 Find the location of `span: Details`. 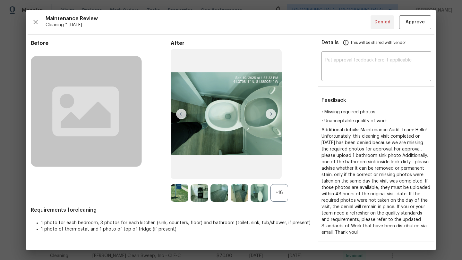

span: Details is located at coordinates (330, 43).